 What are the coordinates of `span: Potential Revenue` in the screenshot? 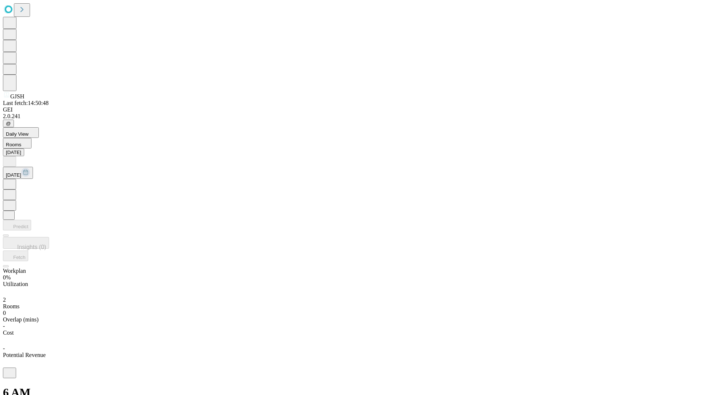 It's located at (24, 355).